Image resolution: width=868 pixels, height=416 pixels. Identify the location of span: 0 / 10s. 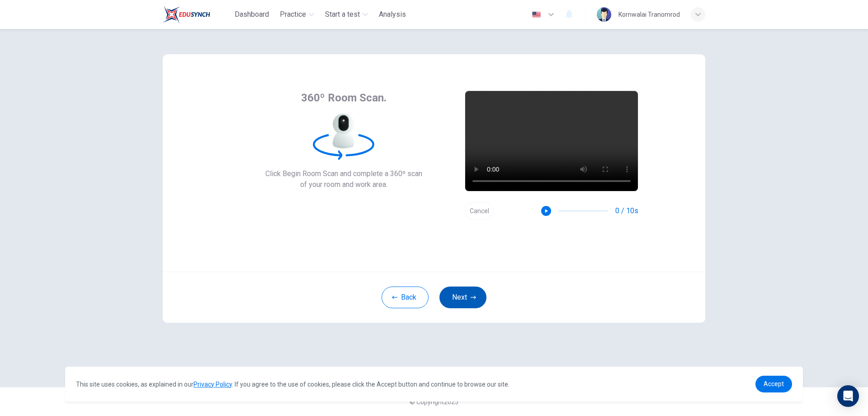
(627, 211).